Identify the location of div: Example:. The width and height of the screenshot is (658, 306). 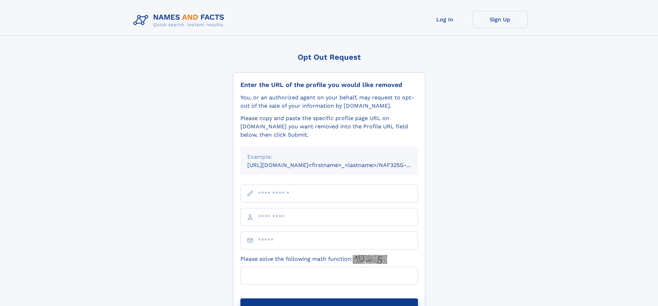
(329, 157).